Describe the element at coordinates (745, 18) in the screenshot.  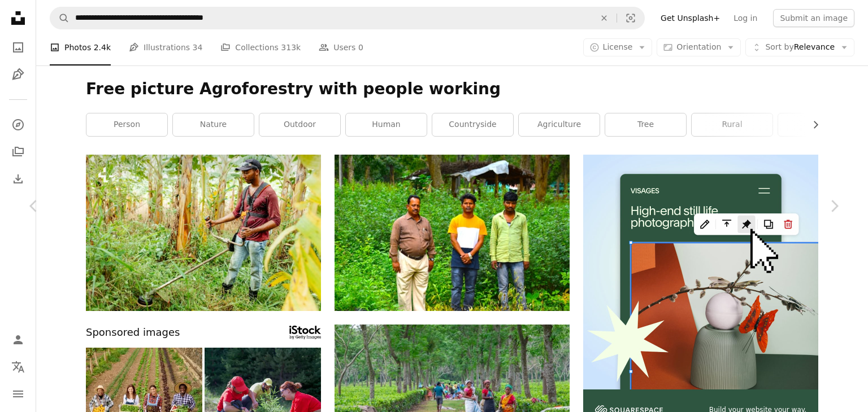
I see `a: Log in` at that location.